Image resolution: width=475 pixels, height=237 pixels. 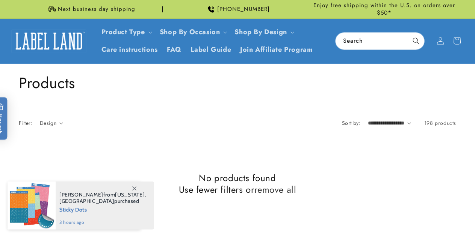 What do you see at coordinates (416, 41) in the screenshot?
I see `button: Search` at bounding box center [416, 41].